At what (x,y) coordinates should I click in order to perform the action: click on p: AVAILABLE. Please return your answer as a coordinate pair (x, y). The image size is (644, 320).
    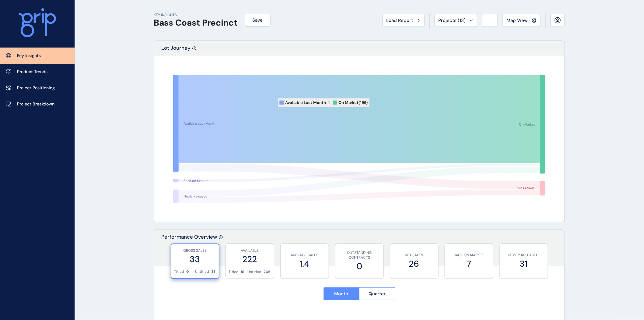
    Looking at the image, I should click on (250, 250).